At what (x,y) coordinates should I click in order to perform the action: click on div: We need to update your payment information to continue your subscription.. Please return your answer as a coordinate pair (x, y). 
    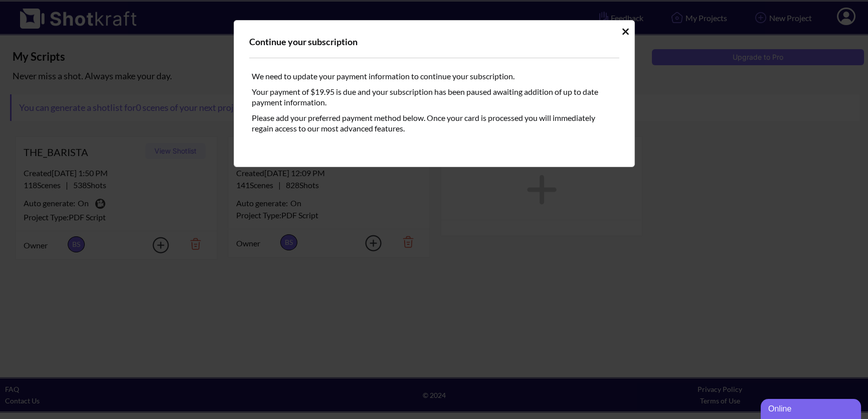
    Looking at the image, I should click on (434, 76).